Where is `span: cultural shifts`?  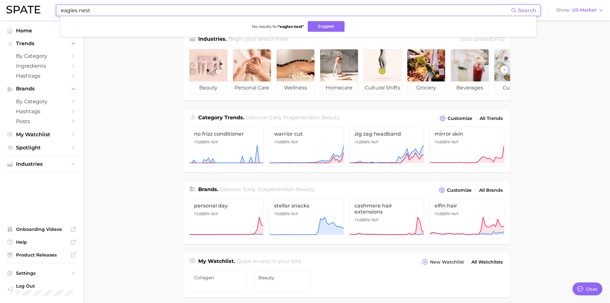 span: cultural shifts is located at coordinates (383, 88).